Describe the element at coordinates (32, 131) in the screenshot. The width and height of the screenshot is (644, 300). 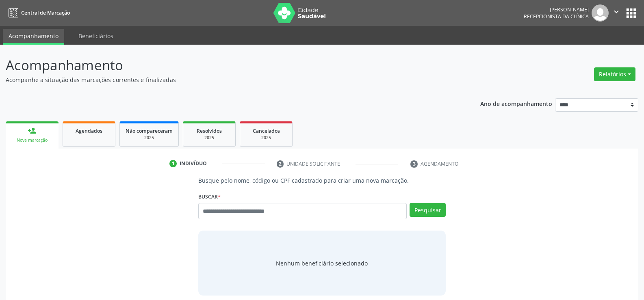
I see `div: person_add` at that location.